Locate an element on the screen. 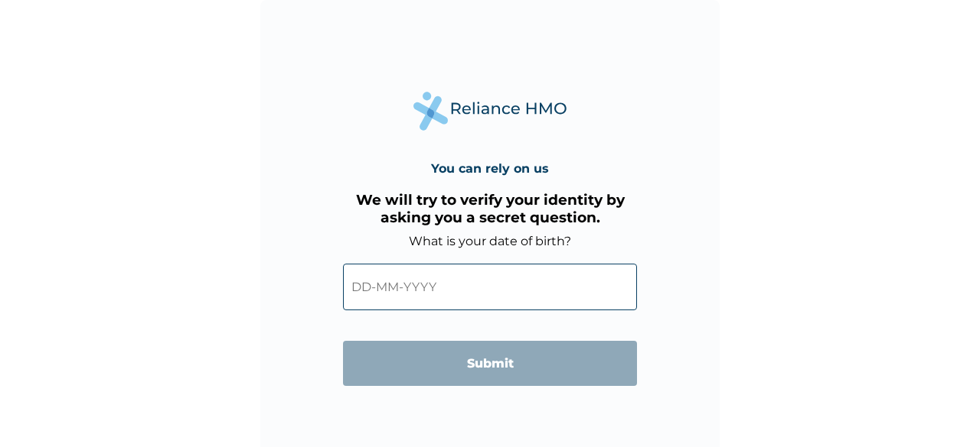 This screenshot has height=447, width=980. input: Submit is located at coordinates (490, 363).